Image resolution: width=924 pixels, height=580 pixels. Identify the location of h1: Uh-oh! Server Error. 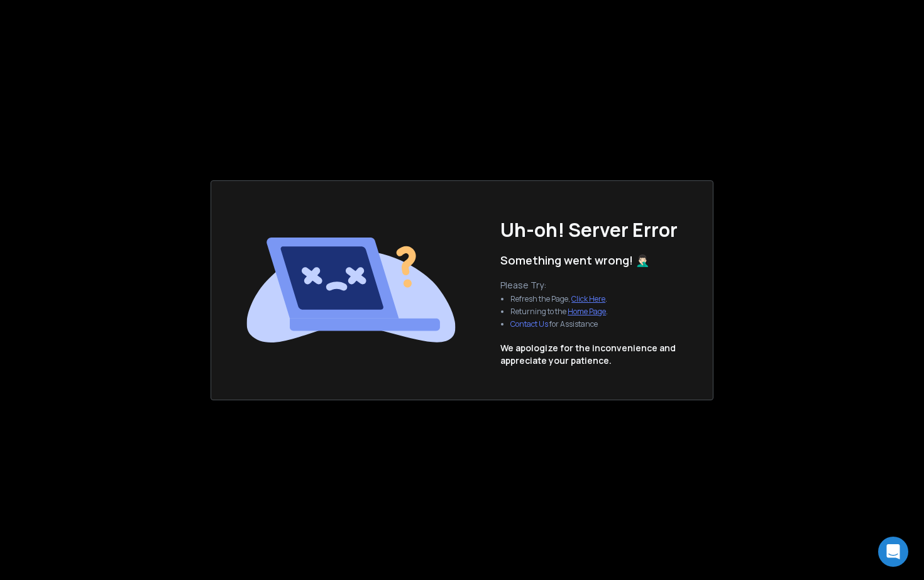
(589, 230).